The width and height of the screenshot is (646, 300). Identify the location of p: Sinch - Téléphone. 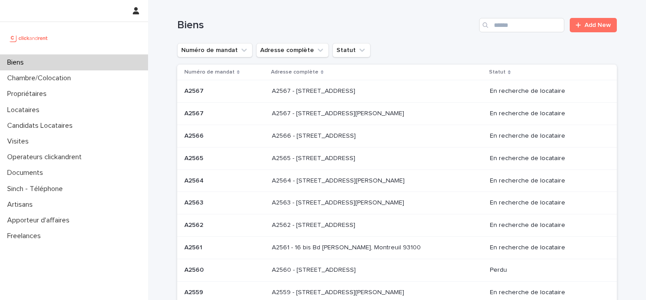
(37, 189).